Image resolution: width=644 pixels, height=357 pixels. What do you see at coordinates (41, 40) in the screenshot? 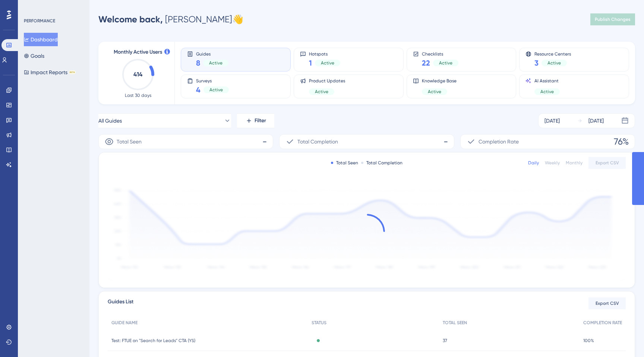
I see `button: Dashboard` at bounding box center [41, 40].